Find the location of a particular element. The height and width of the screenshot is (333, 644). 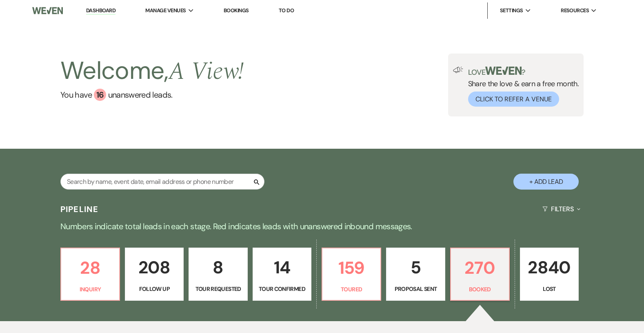

p: Proposal Sent is located at coordinates (416, 289).